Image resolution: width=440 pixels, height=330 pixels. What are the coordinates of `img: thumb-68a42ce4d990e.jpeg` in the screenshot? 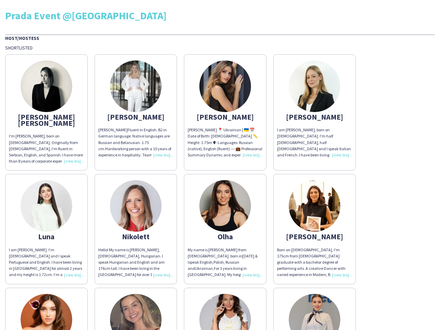 It's located at (315, 86).